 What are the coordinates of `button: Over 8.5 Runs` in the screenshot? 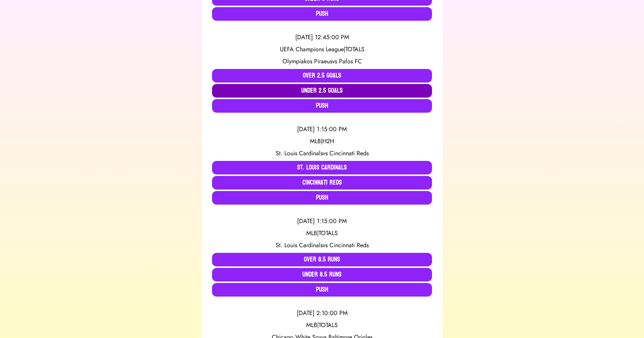 It's located at (322, 259).